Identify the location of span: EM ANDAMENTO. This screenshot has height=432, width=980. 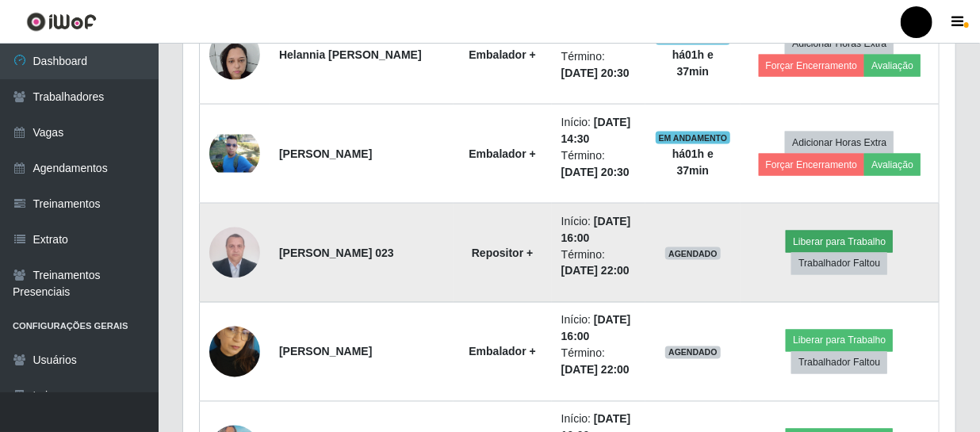
(694, 138).